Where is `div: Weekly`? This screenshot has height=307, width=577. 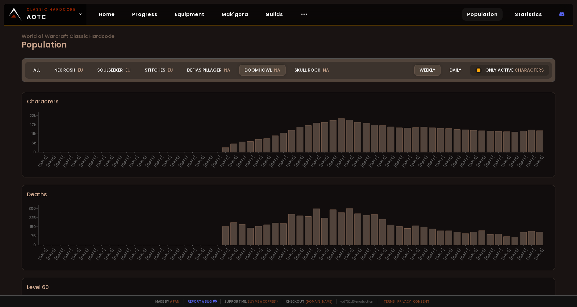
div: Weekly is located at coordinates (427, 70).